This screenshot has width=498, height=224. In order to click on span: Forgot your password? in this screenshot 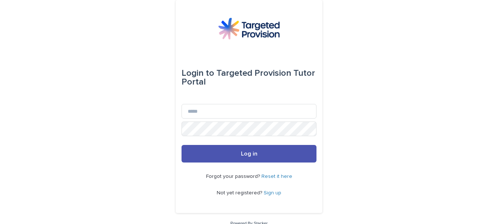, I will do `click(233, 177)`.